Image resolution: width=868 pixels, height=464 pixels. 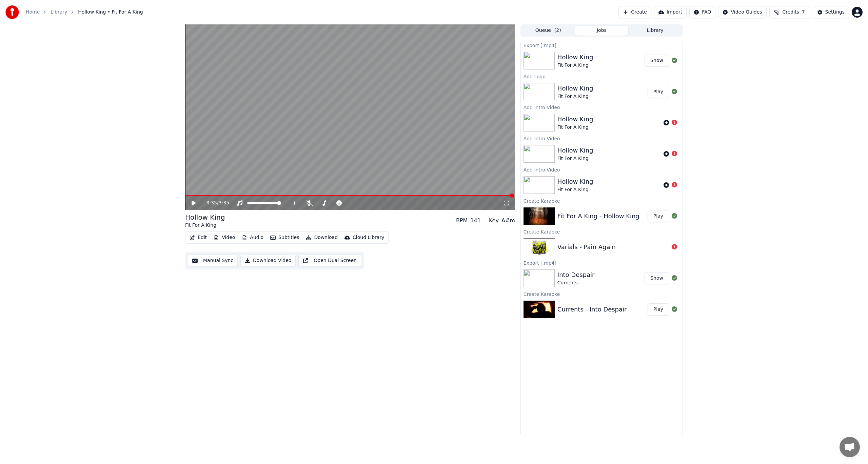 I want to click on button: Download Video, so click(x=268, y=260).